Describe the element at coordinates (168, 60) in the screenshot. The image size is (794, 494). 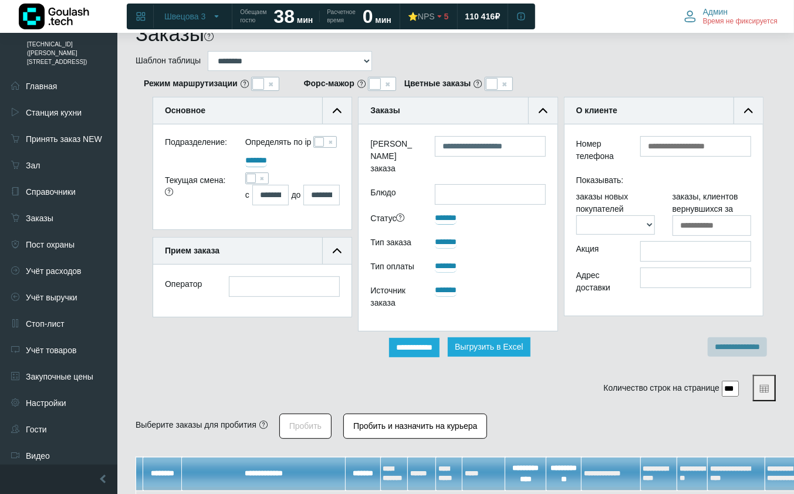
I see `label: Шаблон таблицы` at that location.